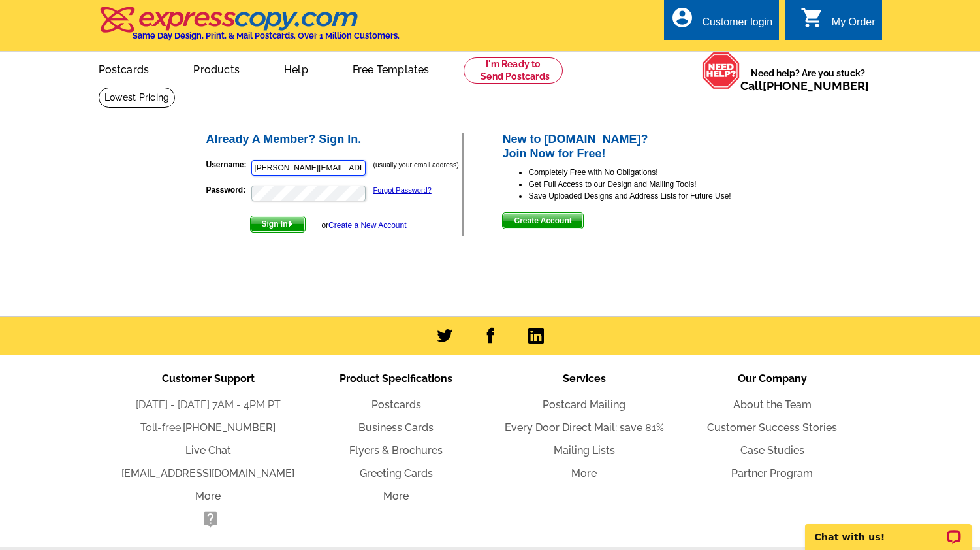  What do you see at coordinates (277, 224) in the screenshot?
I see `span: Sign In` at bounding box center [277, 224].